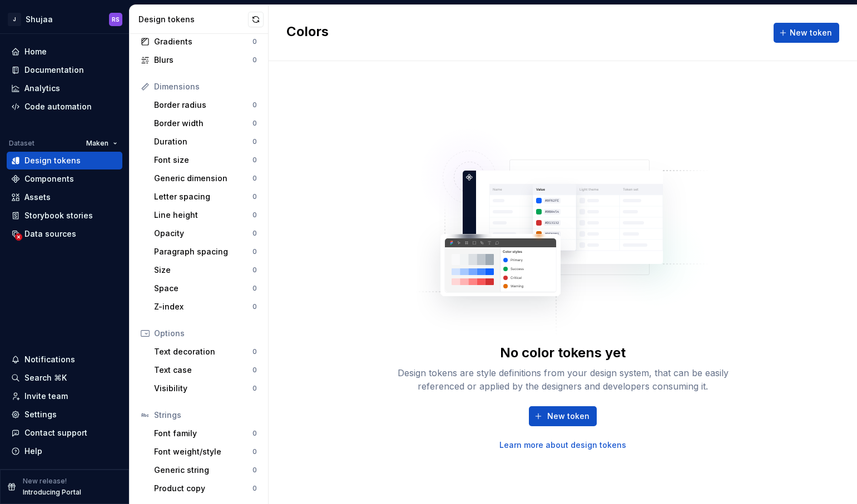 The height and width of the screenshot is (504, 857). Describe the element at coordinates (203, 215) in the screenshot. I see `div: Line height` at that location.